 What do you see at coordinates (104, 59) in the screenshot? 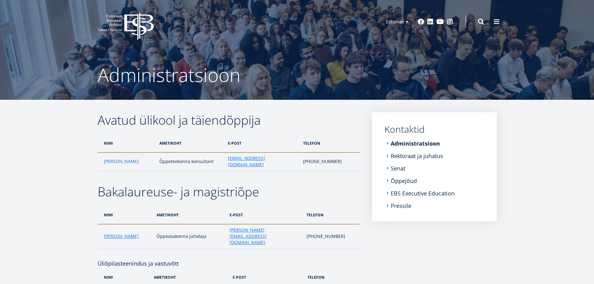
I see `a: Avaleht` at bounding box center [104, 59].